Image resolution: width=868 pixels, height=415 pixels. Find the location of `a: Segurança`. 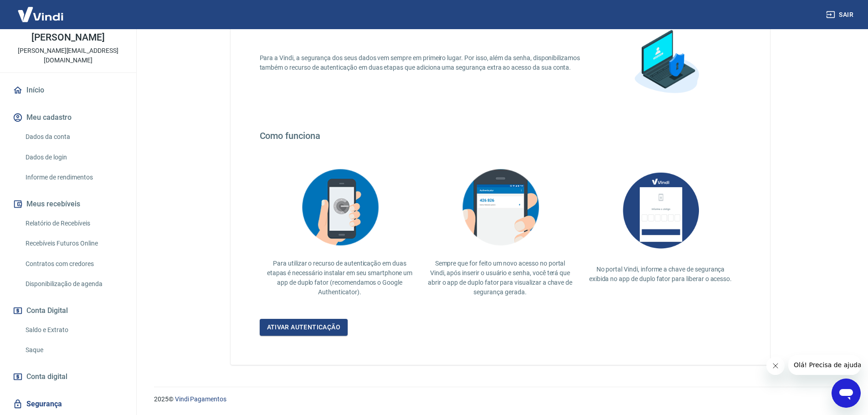

a: Segurança is located at coordinates (68, 404).